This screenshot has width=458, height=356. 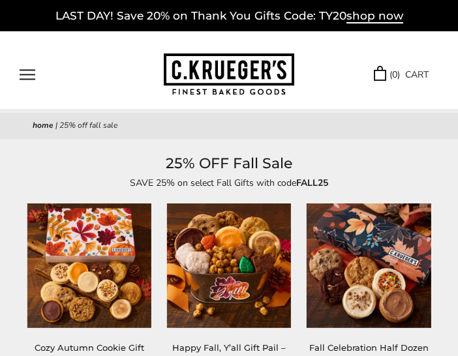 I want to click on span: 25% OFF Fall Sale, so click(x=88, y=125).